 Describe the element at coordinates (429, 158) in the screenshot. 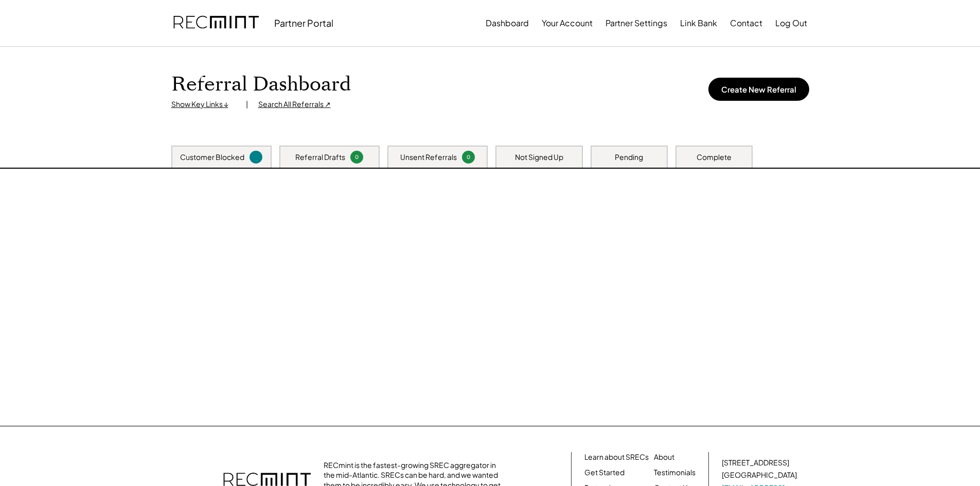

I see `div: Unsent Referrals` at that location.